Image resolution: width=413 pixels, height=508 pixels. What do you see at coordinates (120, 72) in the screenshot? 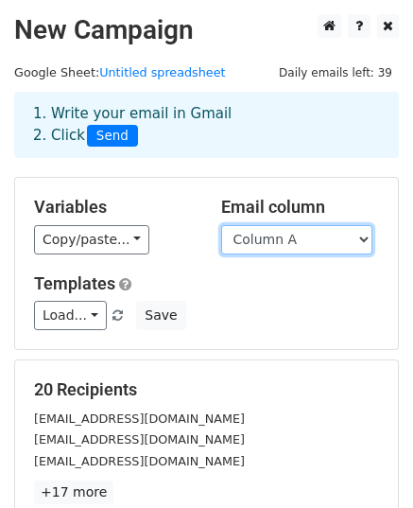
I see `small: Google Sheet:` at bounding box center [120, 72].